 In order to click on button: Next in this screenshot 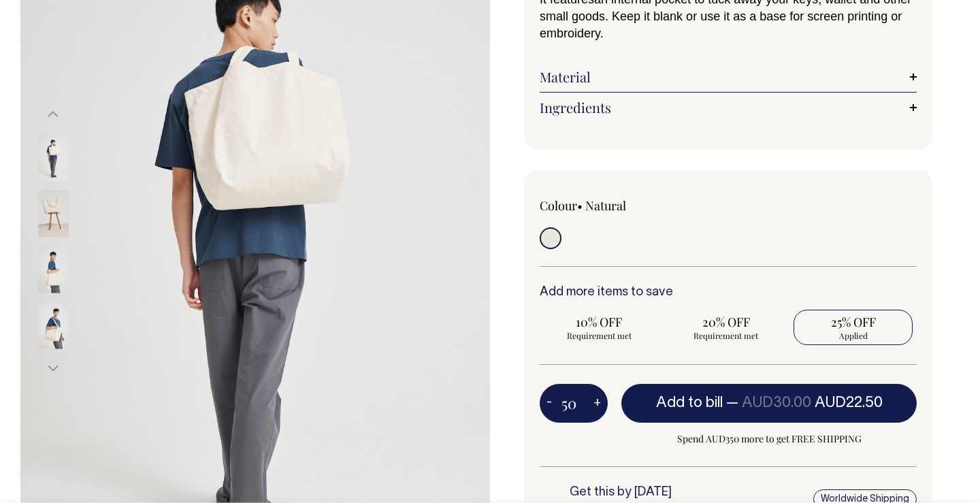, I will do `click(53, 367)`.